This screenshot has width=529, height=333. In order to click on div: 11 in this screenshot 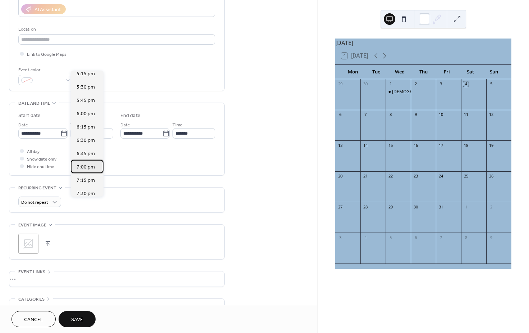, I will do `click(466, 114)`.